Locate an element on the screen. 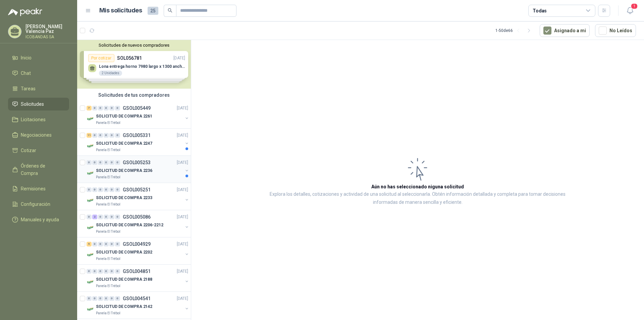 The height and width of the screenshot is (320, 644). span: Cotizar is located at coordinates (29, 150).